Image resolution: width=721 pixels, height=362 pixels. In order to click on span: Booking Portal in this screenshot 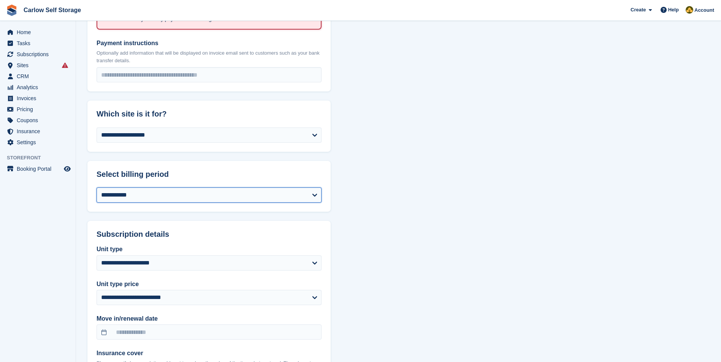, I will do `click(40, 169)`.